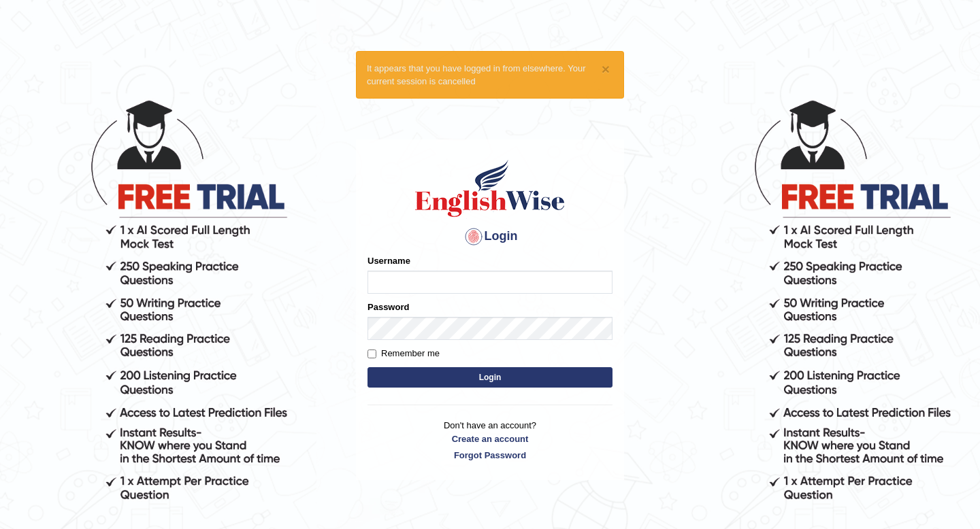 This screenshot has width=980, height=529. Describe the element at coordinates (404, 354) in the screenshot. I see `label: Remember me` at that location.